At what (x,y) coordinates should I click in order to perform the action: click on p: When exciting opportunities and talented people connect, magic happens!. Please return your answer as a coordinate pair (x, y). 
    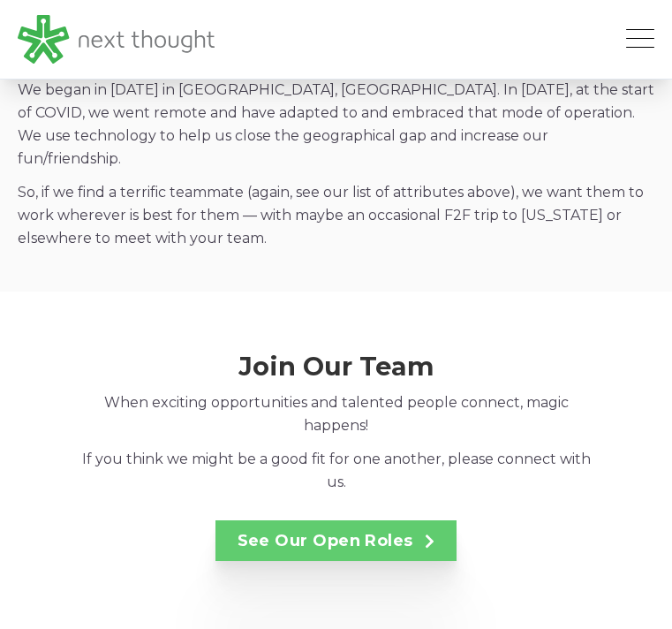
    Looking at the image, I should click on (336, 415).